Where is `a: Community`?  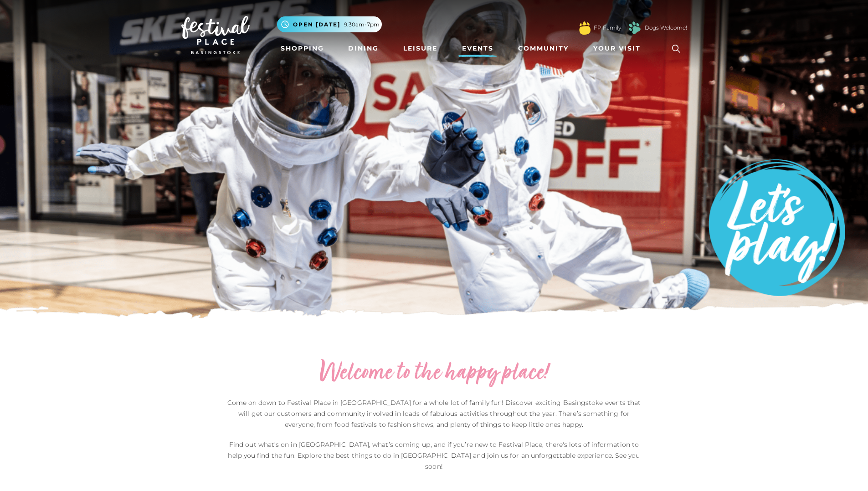 a: Community is located at coordinates (543, 48).